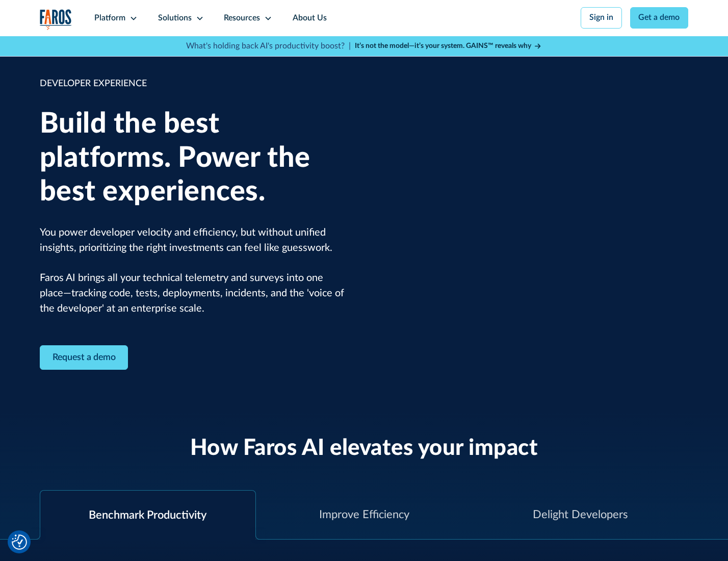 Image resolution: width=728 pixels, height=561 pixels. I want to click on div: DEVELOPER EXPERIENCE, so click(194, 83).